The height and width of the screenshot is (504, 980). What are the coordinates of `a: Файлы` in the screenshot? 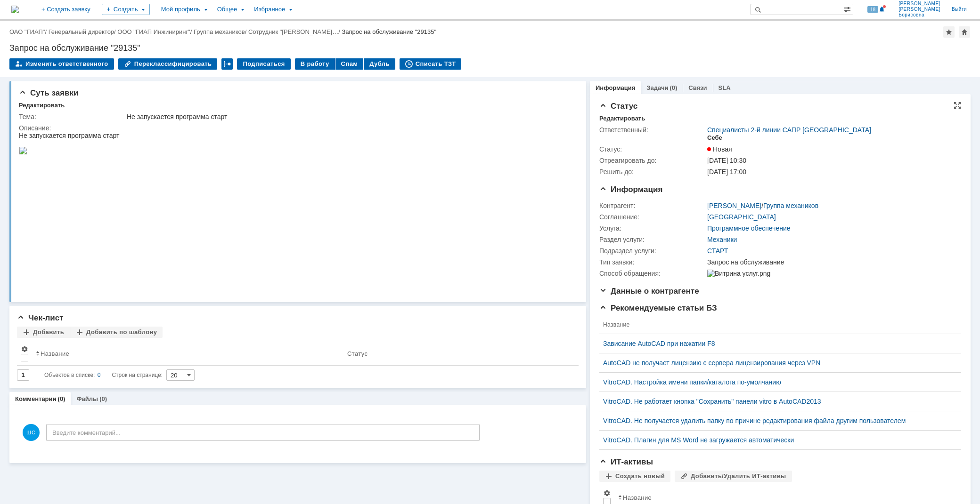 It's located at (87, 399).